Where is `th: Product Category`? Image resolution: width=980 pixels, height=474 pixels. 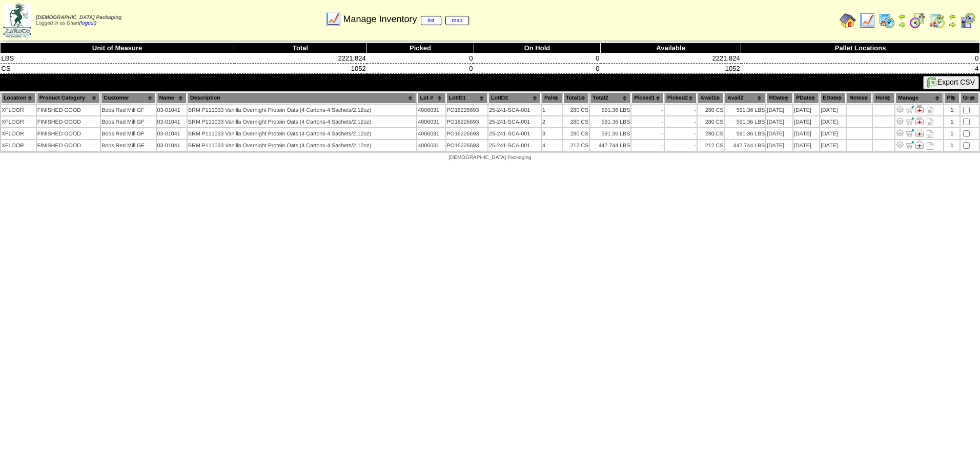 th: Product Category is located at coordinates (69, 98).